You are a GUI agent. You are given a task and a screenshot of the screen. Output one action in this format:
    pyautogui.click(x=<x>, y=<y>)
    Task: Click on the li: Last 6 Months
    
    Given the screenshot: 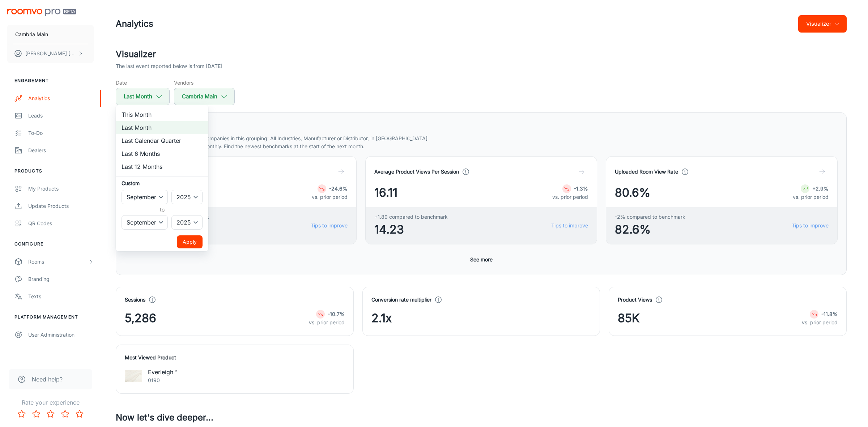 What is the action you would take?
    pyautogui.click(x=162, y=154)
    